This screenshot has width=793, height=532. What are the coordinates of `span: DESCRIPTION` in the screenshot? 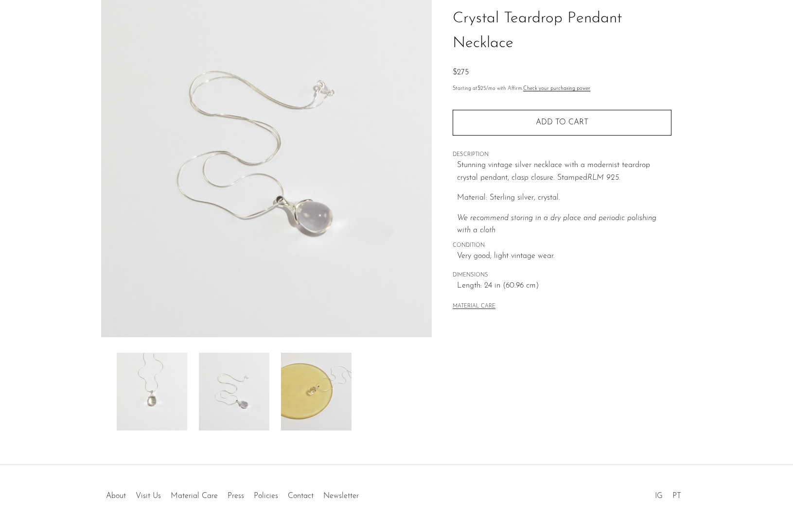 It's located at (562, 155).